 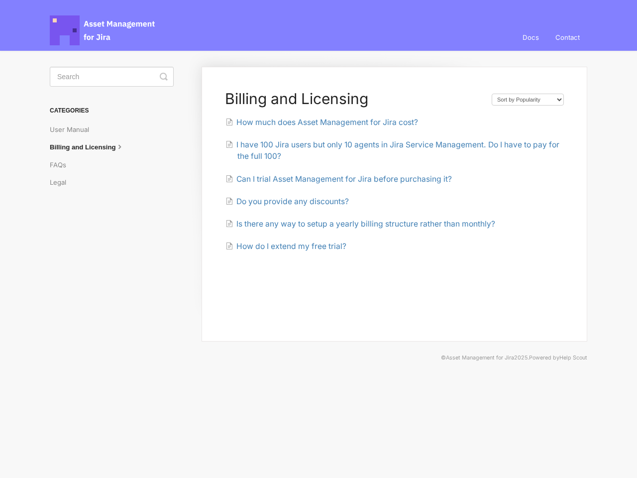 What do you see at coordinates (398, 150) in the screenshot?
I see `span: I have 100 Jira users but only 10 agents in Jira Service Management. Do I have to pay for the ful...` at bounding box center [398, 150].